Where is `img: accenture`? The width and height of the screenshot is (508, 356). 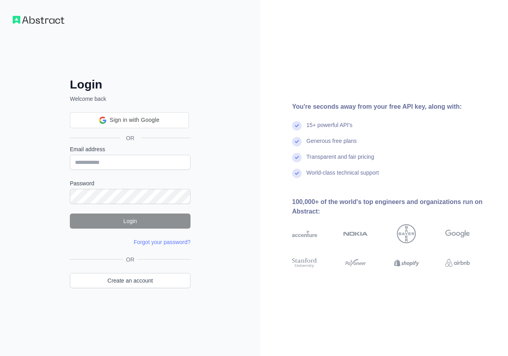 img: accenture is located at coordinates (305, 234).